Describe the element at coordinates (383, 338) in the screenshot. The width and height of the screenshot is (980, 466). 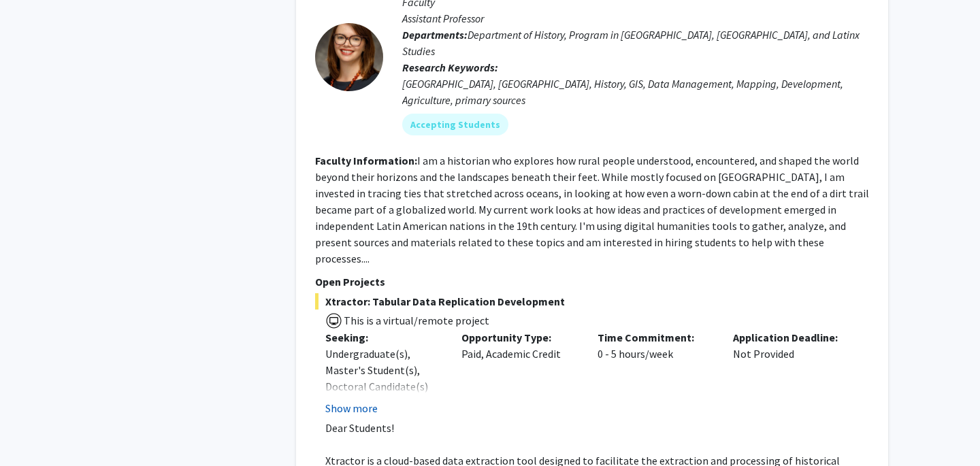
I see `p: Seeking:` at that location.